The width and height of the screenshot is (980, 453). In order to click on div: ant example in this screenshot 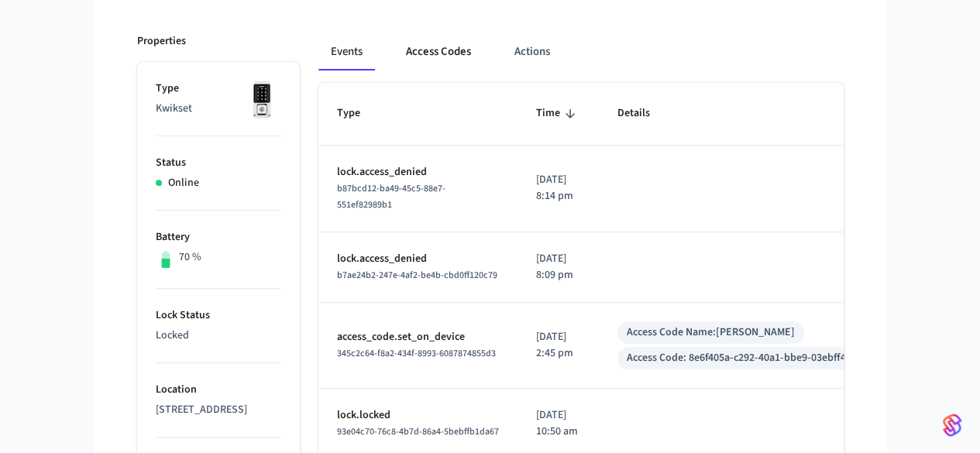, I will do `click(581, 52)`.